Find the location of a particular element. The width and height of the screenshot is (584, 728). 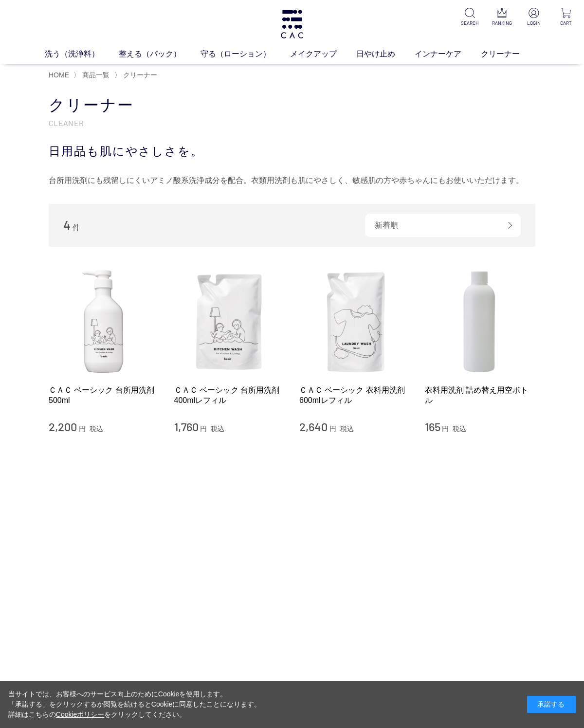

div: 日用品も肌にやさしさを。 is located at coordinates (292, 151).